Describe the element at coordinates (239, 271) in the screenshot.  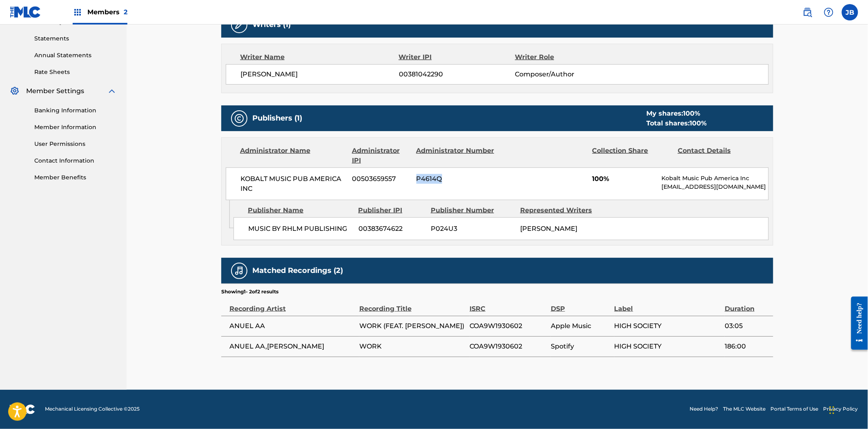
I see `img: Matched Recordings` at that location.